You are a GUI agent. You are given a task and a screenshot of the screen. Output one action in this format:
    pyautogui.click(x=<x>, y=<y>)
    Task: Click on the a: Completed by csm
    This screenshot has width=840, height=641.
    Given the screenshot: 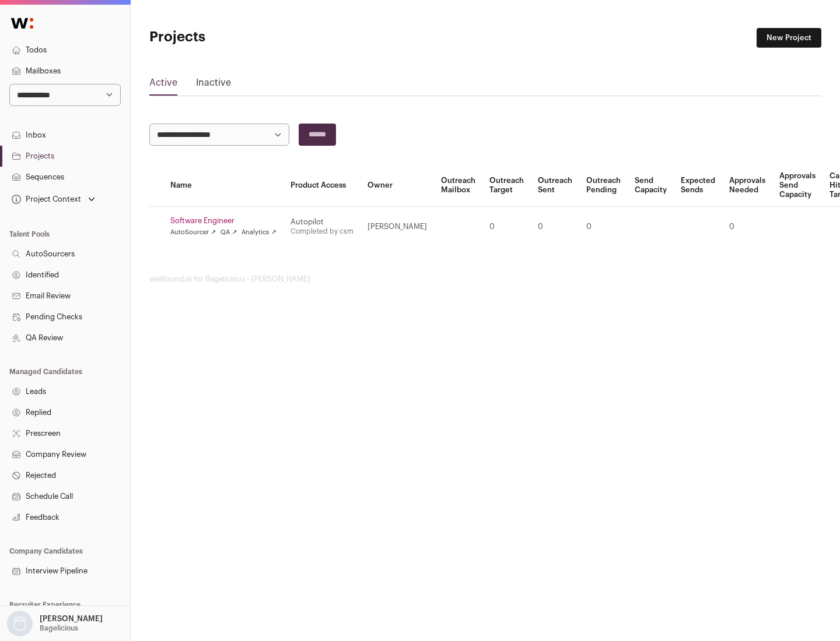 What is the action you would take?
    pyautogui.click(x=322, y=232)
    